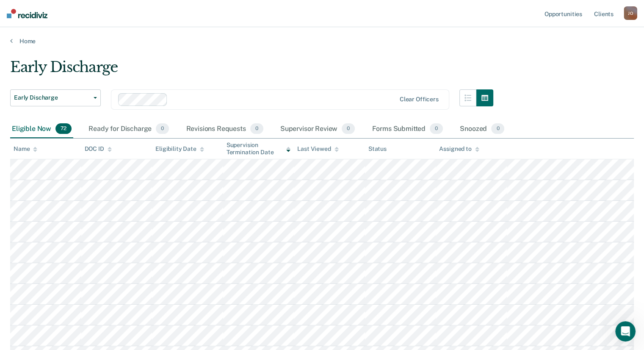 The height and width of the screenshot is (350, 644). I want to click on div: Assigned to, so click(459, 149).